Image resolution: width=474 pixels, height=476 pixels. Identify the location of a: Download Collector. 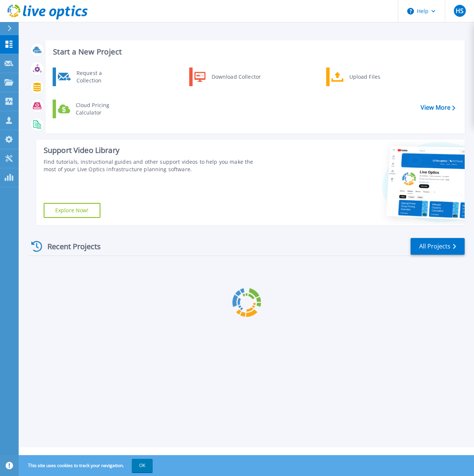
(227, 77).